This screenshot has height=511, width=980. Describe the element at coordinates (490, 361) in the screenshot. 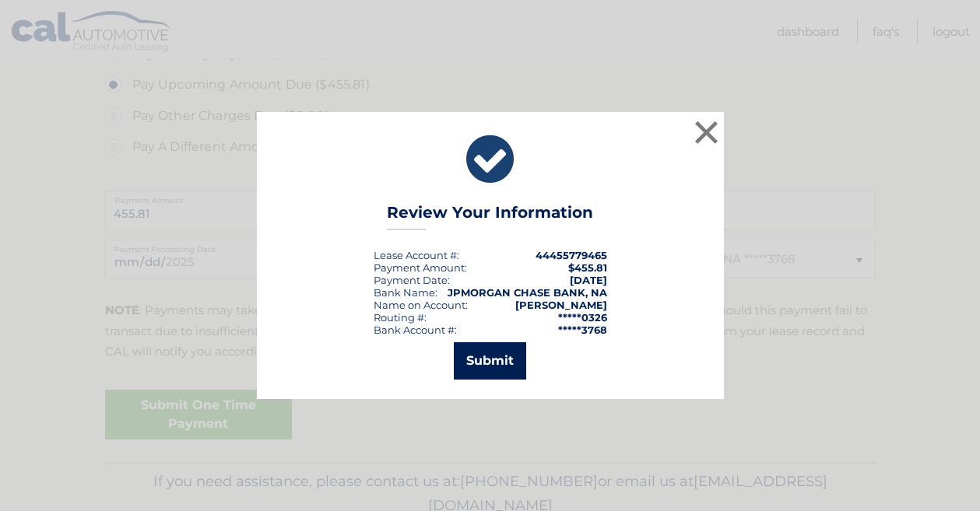

I see `button: Submit` at that location.